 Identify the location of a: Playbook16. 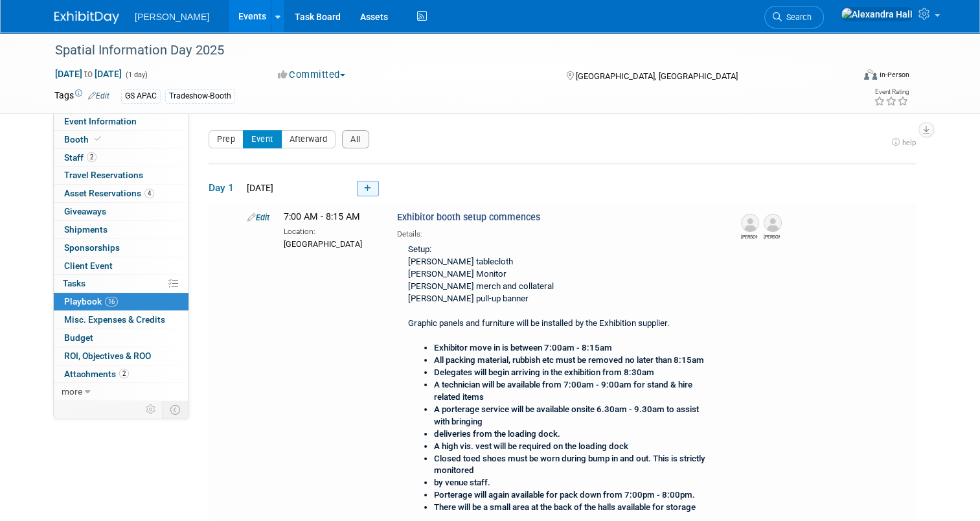
(121, 301).